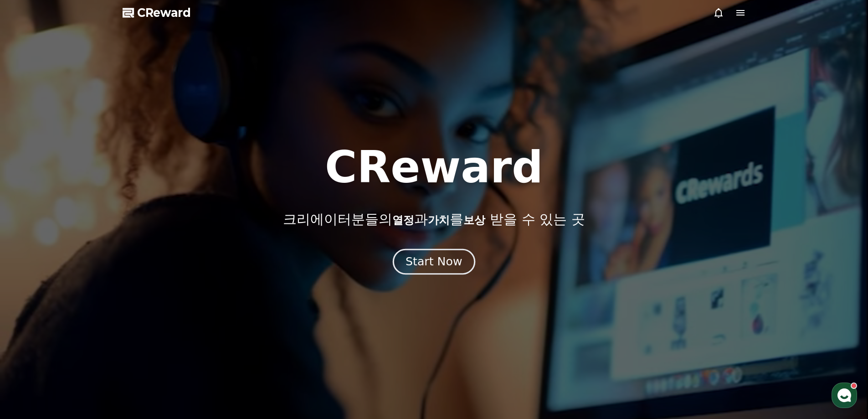 This screenshot has height=419, width=868. Describe the element at coordinates (164, 13) in the screenshot. I see `span: CReward` at that location.